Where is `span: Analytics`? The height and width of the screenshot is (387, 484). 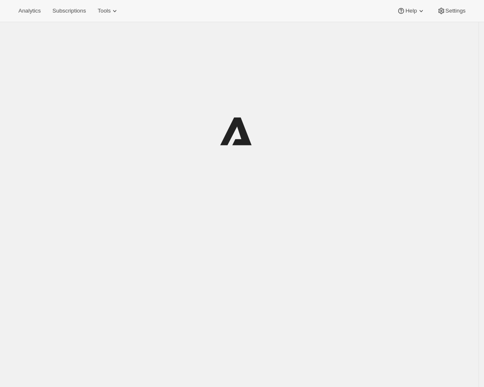 span: Analytics is located at coordinates (29, 11).